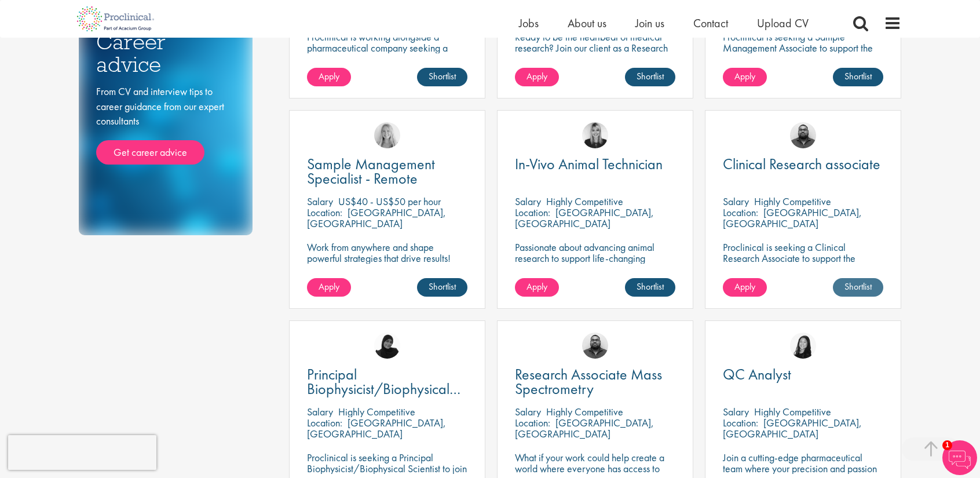 Image resolution: width=980 pixels, height=478 pixels. Describe the element at coordinates (589, 382) in the screenshot. I see `span: Research Associate Mass Spectrometry` at that location.